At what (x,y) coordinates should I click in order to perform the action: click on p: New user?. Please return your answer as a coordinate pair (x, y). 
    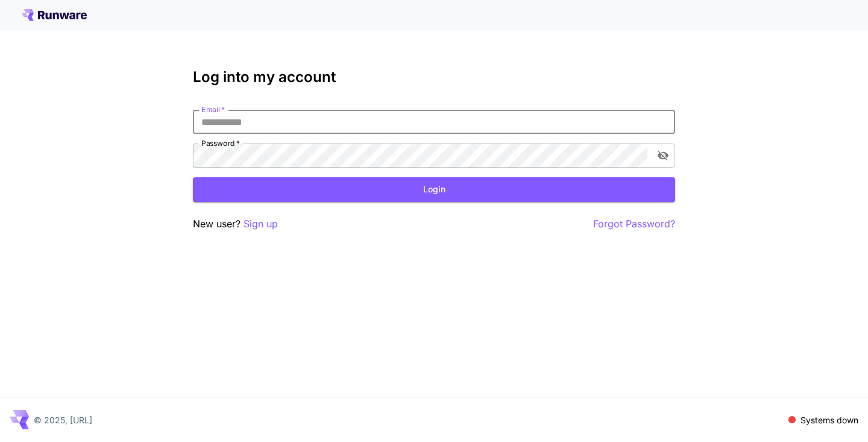
    Looking at the image, I should click on (235, 223).